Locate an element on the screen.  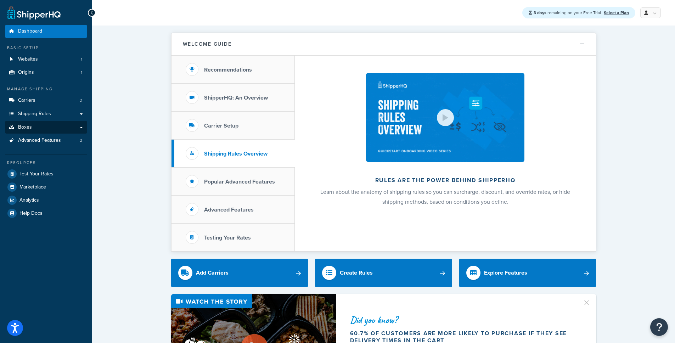
h2: Welcome Guide is located at coordinates (207, 44).